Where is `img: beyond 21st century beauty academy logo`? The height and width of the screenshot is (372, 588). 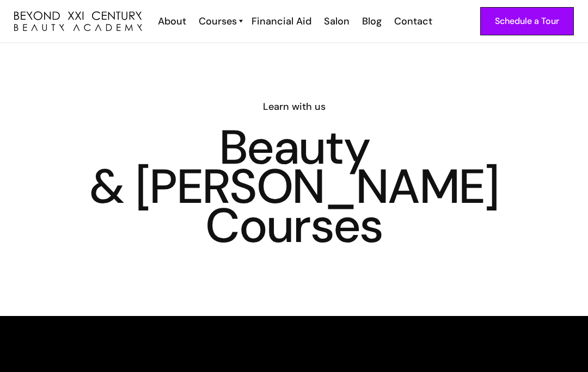 img: beyond 21st century beauty academy logo is located at coordinates (78, 21).